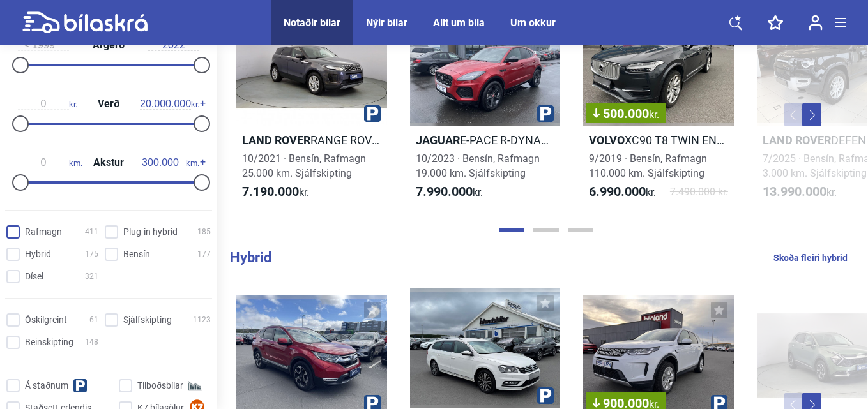  What do you see at coordinates (617, 192) in the screenshot?
I see `b: 6.990.000` at bounding box center [617, 192].